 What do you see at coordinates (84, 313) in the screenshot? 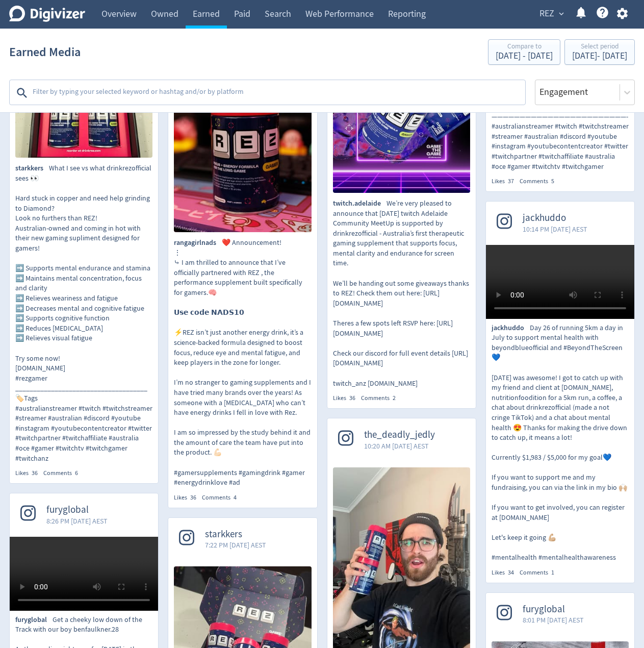
I see `p: What I see vs what drinkrezofficial sees 👀 Hard stuck in copper and need help grinding to Diamond...` at bounding box center [84, 313].